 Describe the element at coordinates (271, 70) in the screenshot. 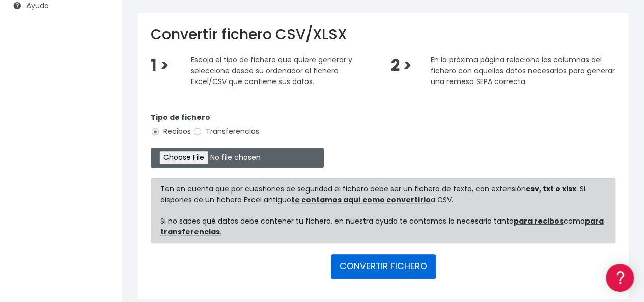

I see `span: Escoja el tipo de fichero que quiere generar y seleccione desde su ordenador el fichero Excel/CSV...` at that location.